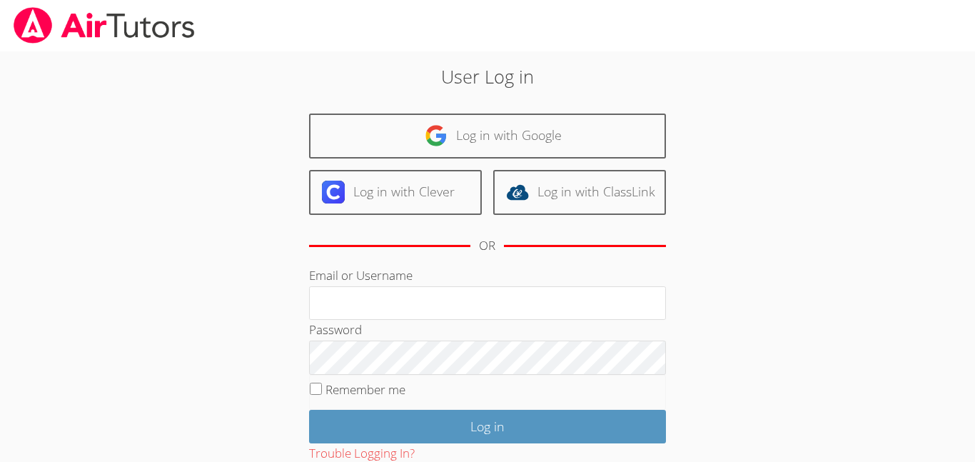 The height and width of the screenshot is (462, 975). Describe the element at coordinates (579, 192) in the screenshot. I see `a: Log in with ClassLink` at that location.